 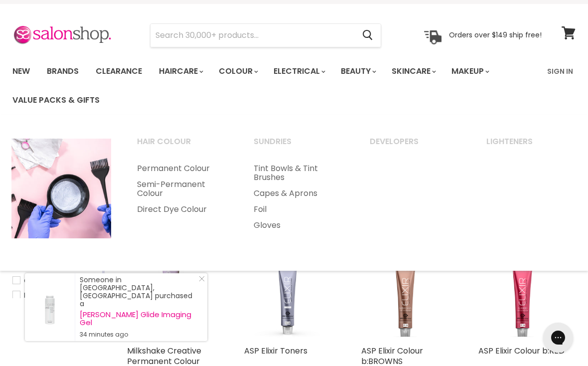 What do you see at coordinates (415, 146) in the screenshot?
I see `a: Developers` at bounding box center [415, 146].